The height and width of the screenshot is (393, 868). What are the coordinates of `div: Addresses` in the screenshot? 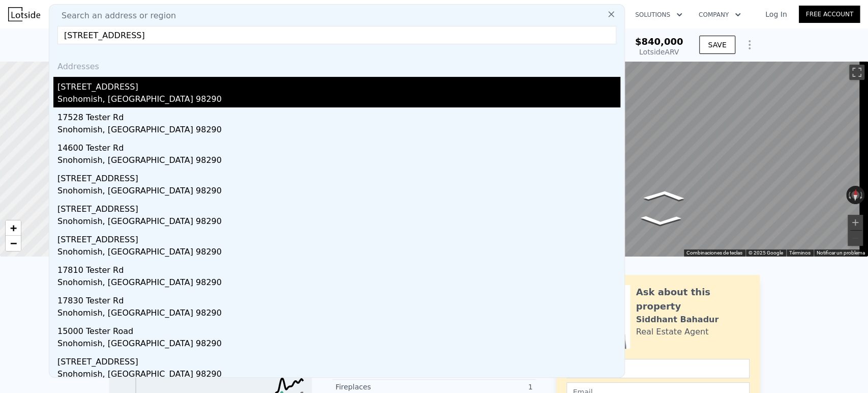 It's located at (337, 65).